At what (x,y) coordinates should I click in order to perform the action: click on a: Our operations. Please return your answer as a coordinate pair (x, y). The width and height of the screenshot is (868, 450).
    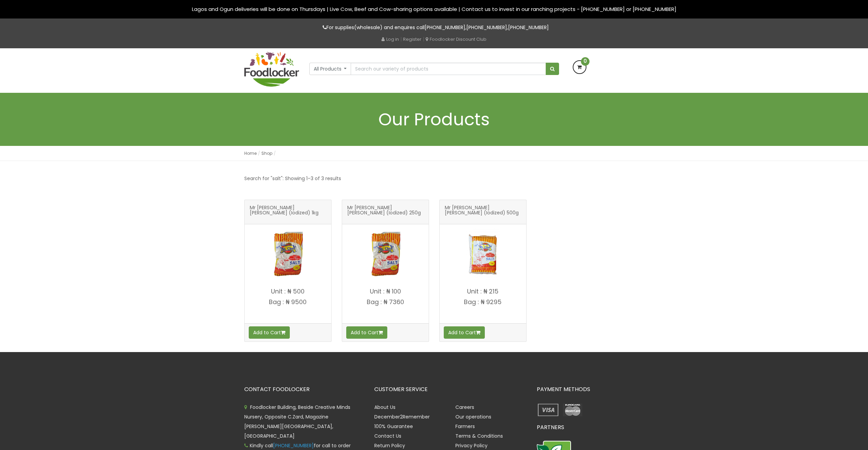
    Looking at the image, I should click on (473, 417).